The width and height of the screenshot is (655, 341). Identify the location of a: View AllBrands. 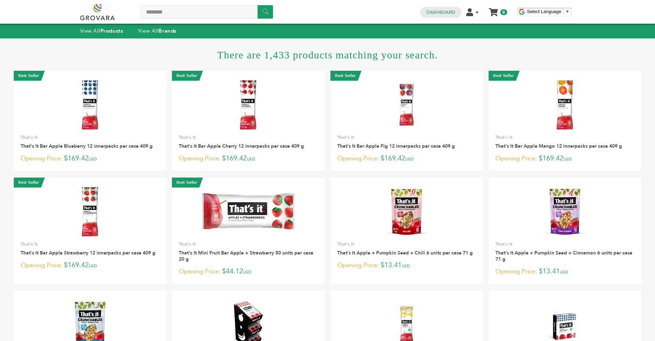
(157, 31).